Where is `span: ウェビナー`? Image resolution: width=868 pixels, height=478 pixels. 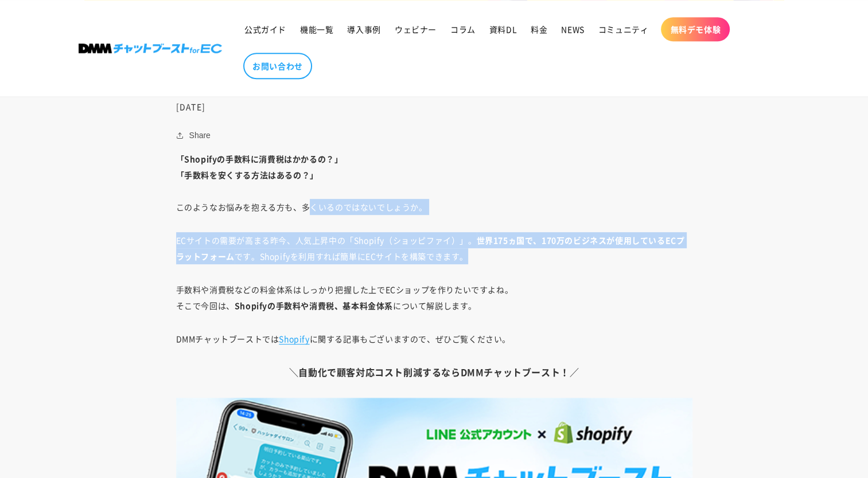 span: ウェビナー is located at coordinates (415, 29).